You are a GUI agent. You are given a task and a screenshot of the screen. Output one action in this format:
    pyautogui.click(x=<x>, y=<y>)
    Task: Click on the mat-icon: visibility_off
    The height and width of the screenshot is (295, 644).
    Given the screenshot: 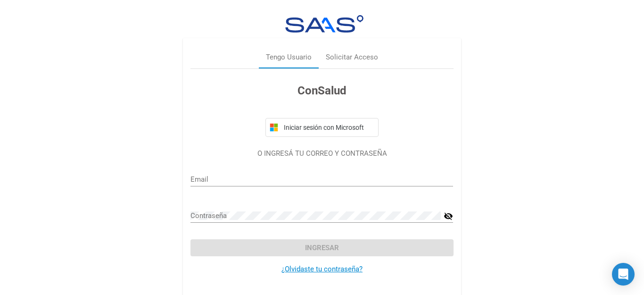 What is the action you would take?
    pyautogui.click(x=448, y=216)
    